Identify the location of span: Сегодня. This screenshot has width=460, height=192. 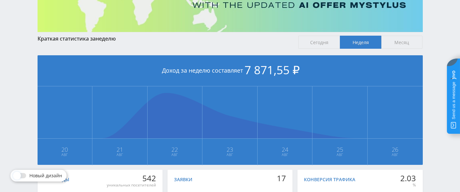
(319, 42).